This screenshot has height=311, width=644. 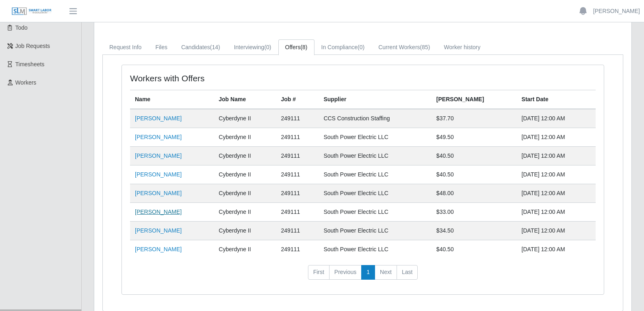 What do you see at coordinates (296, 47) in the screenshot?
I see `a: Offers` at bounding box center [296, 47].